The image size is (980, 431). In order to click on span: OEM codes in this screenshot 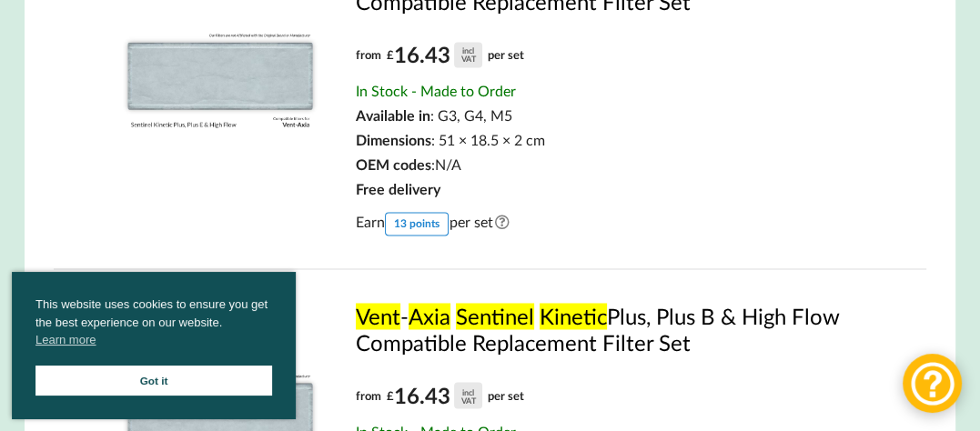, I will do `click(393, 164)`.